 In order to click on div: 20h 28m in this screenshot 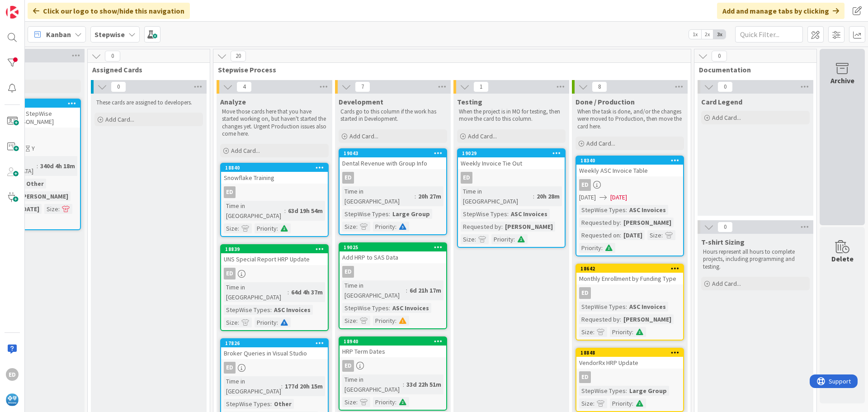, I will do `click(548, 197)`.